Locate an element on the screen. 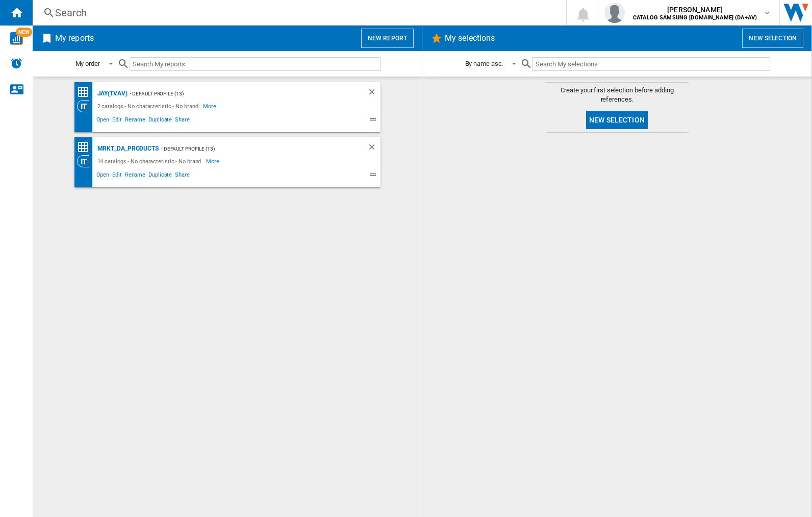  button: New report is located at coordinates (387, 38).